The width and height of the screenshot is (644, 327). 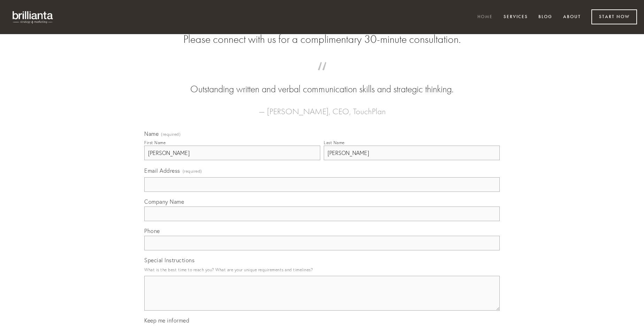 What do you see at coordinates (166, 320) in the screenshot?
I see `span: Keep me informed` at bounding box center [166, 320].